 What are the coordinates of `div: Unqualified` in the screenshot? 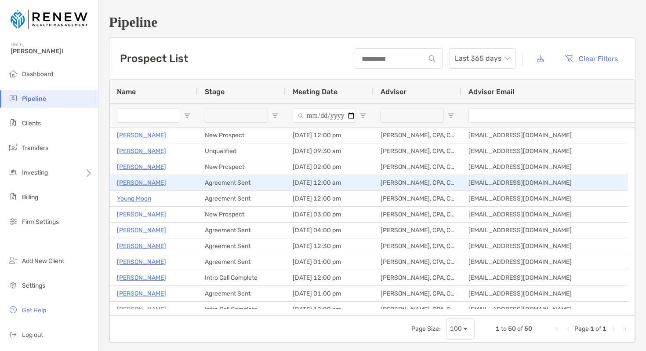 It's located at (242, 151).